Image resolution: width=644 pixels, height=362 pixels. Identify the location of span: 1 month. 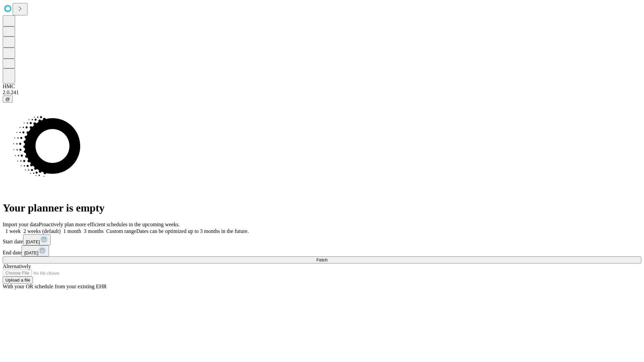
(72, 231).